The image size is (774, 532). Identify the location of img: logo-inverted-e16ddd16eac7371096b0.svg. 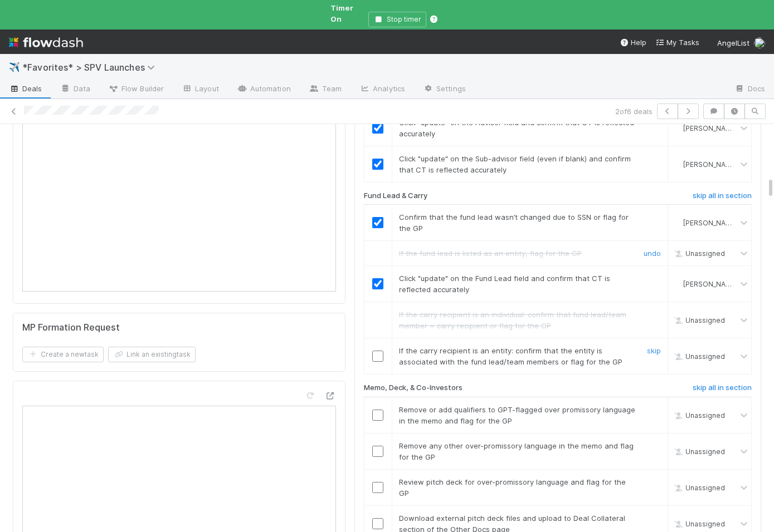
(46, 42).